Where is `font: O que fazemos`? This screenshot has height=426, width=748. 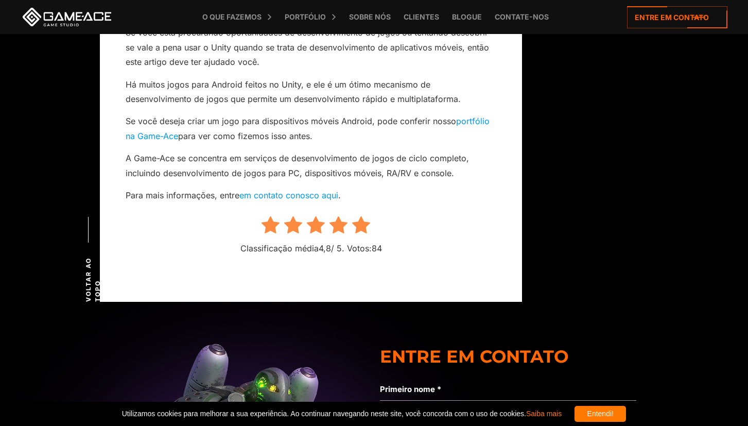
font: O que fazemos is located at coordinates (232, 16).